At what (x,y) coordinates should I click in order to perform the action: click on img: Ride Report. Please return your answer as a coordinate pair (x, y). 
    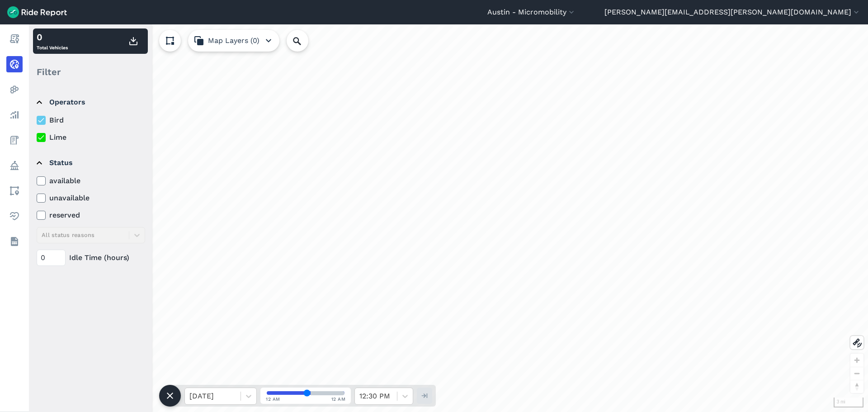
    Looking at the image, I should click on (37, 12).